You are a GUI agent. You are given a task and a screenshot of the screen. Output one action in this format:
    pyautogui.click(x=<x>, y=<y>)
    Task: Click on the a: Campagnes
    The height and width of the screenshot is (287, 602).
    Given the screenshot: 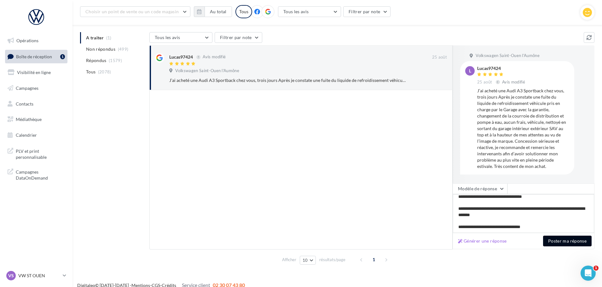 What is the action you would take?
    pyautogui.click(x=36, y=88)
    